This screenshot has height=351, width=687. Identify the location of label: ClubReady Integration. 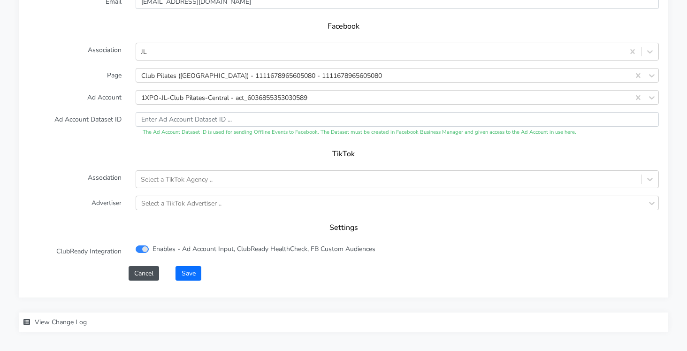
(75, 251).